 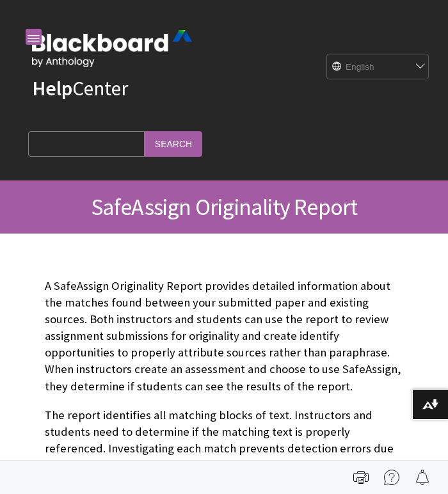 What do you see at coordinates (361, 477) in the screenshot?
I see `img: Print` at bounding box center [361, 477].